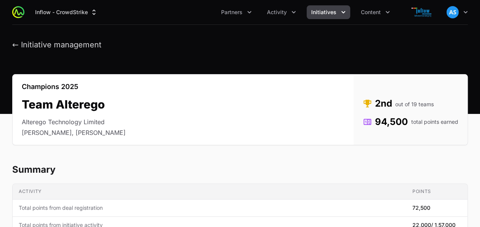 This screenshot has width=480, height=227. I want to click on div: Main navigation, so click(209, 12).